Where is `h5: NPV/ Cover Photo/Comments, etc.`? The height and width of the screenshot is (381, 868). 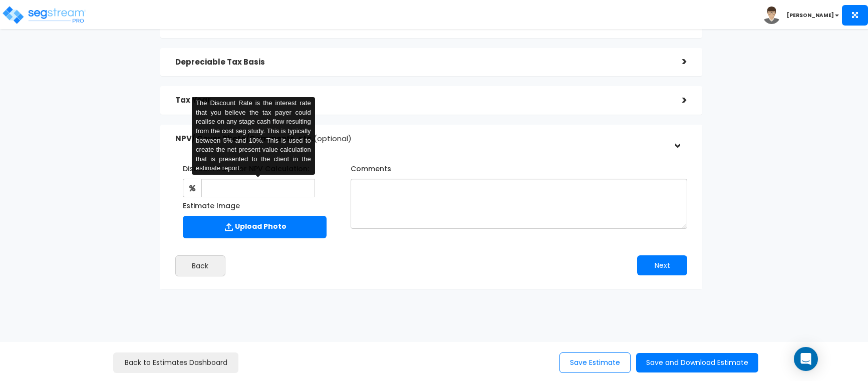 h5: NPV/ Cover Photo/Comments, etc. is located at coordinates (421, 139).